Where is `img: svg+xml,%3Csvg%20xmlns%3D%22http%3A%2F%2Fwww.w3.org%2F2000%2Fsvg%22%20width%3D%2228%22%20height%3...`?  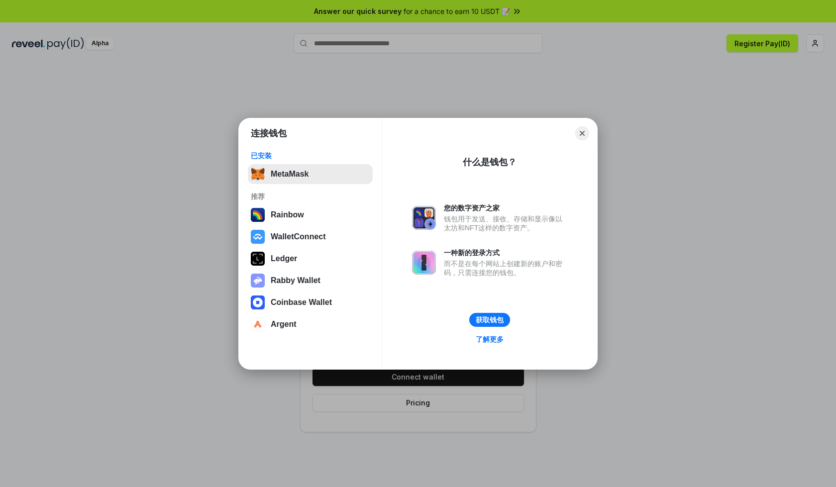 img: svg+xml,%3Csvg%20xmlns%3D%22http%3A%2F%2Fwww.w3.org%2F2000%2Fsvg%22%20width%3D%2228%22%20height%3... is located at coordinates (258, 259).